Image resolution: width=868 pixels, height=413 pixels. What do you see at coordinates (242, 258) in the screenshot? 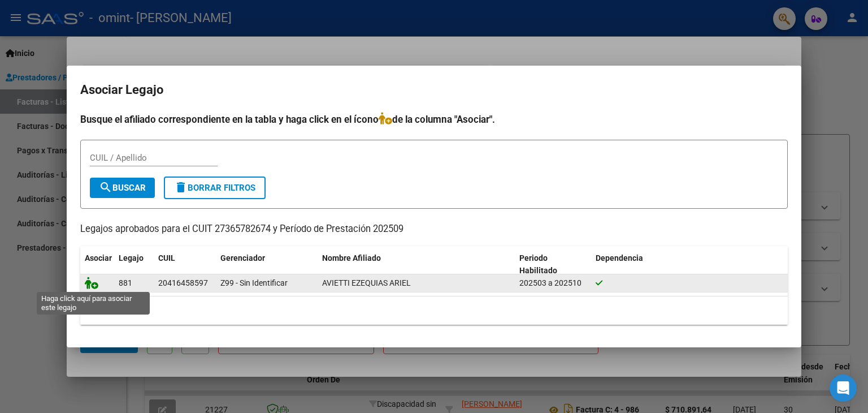
I see `span: Gerenciador` at bounding box center [242, 258].